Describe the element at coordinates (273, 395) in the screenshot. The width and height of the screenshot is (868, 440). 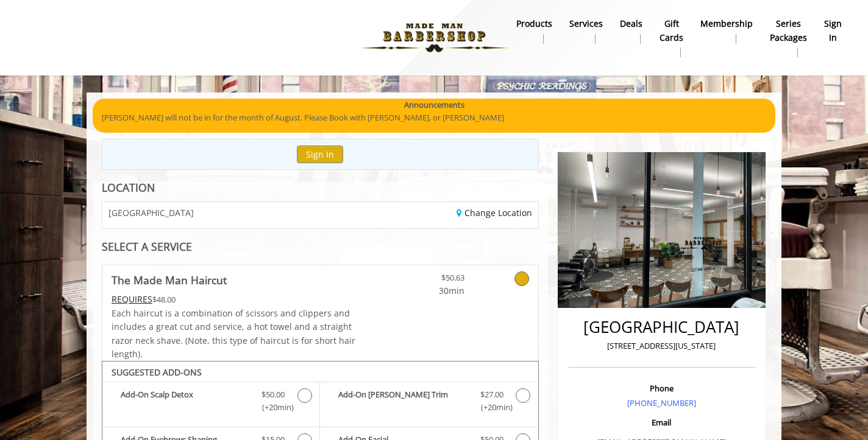
I see `span: $50.00` at that location.